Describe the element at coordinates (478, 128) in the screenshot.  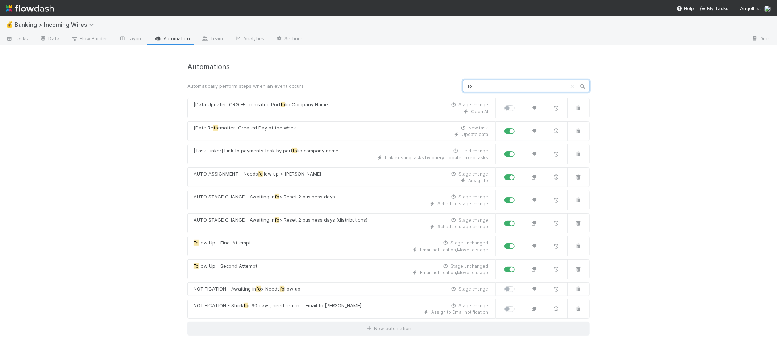
I see `span: New task` at that location.